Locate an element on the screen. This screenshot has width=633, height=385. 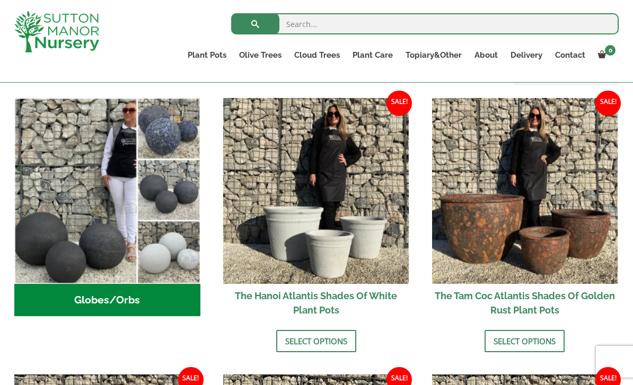
img: The Hanoi Atlantis Shades Of White Plant Pots is located at coordinates (316, 191).